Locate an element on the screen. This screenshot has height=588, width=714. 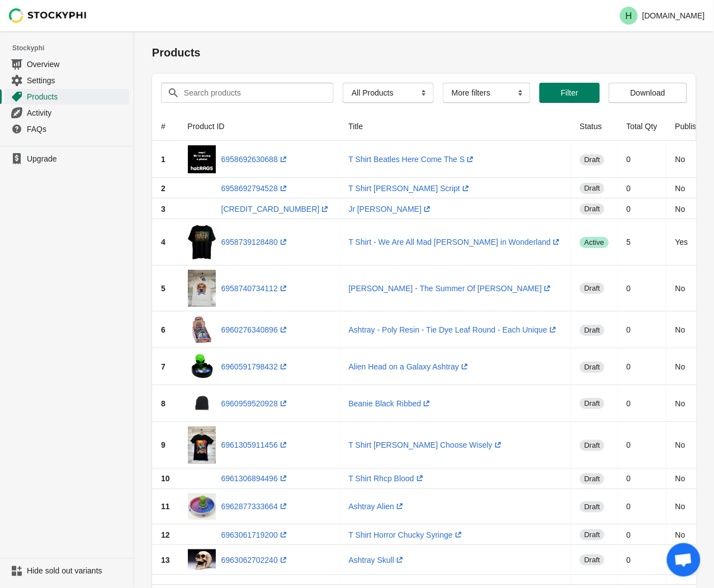
a: 6961306894496(opens a new window) is located at coordinates (255, 478).